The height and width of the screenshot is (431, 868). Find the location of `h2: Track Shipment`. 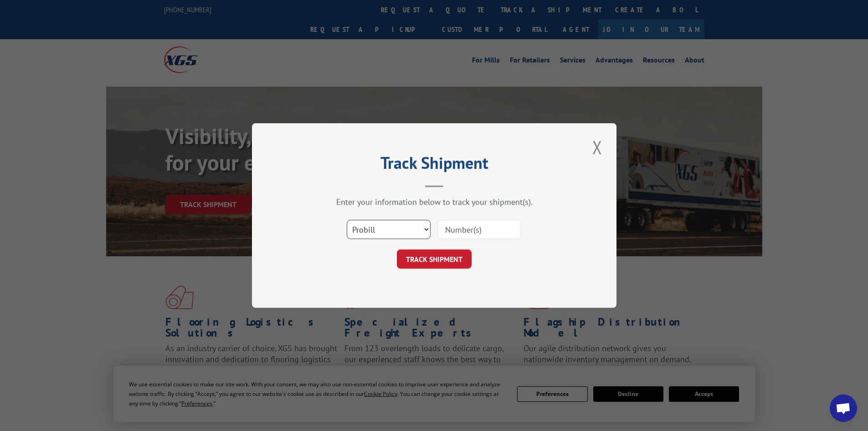

h2: Track Shipment is located at coordinates (435, 165).